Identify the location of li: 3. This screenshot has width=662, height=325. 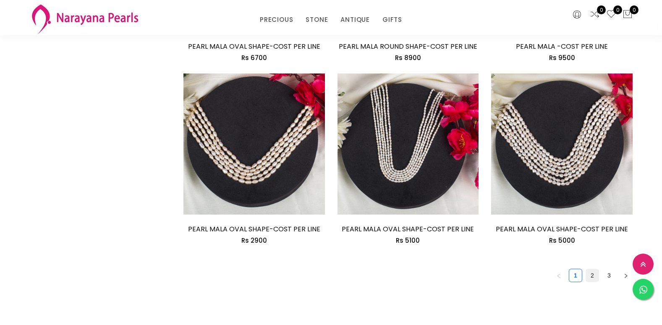
(609, 275).